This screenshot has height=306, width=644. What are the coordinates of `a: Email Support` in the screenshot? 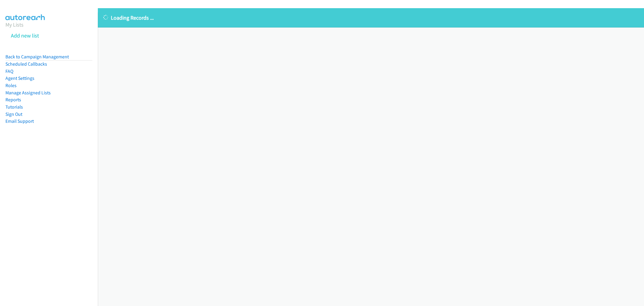 It's located at (19, 121).